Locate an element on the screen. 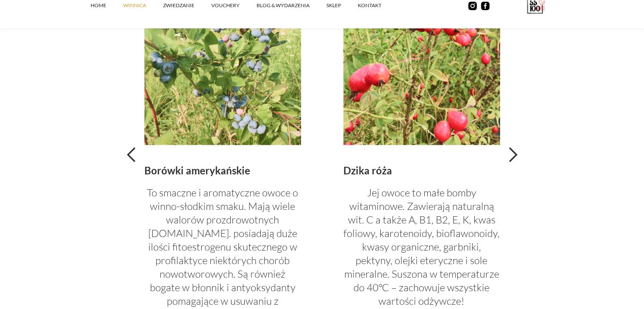 The width and height of the screenshot is (644, 309). div: Dzika róża is located at coordinates (422, 171).